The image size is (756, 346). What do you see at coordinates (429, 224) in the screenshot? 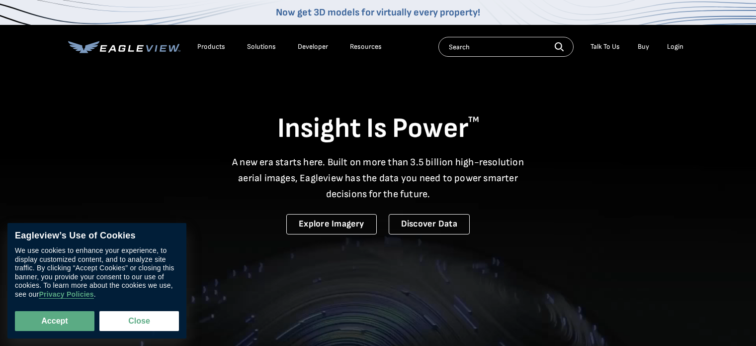
I see `a: Discover Data` at bounding box center [429, 224].